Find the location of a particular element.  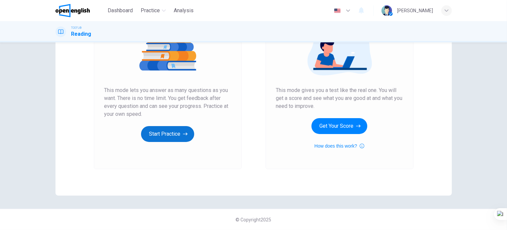

span: TOEFL® is located at coordinates (77, 28).